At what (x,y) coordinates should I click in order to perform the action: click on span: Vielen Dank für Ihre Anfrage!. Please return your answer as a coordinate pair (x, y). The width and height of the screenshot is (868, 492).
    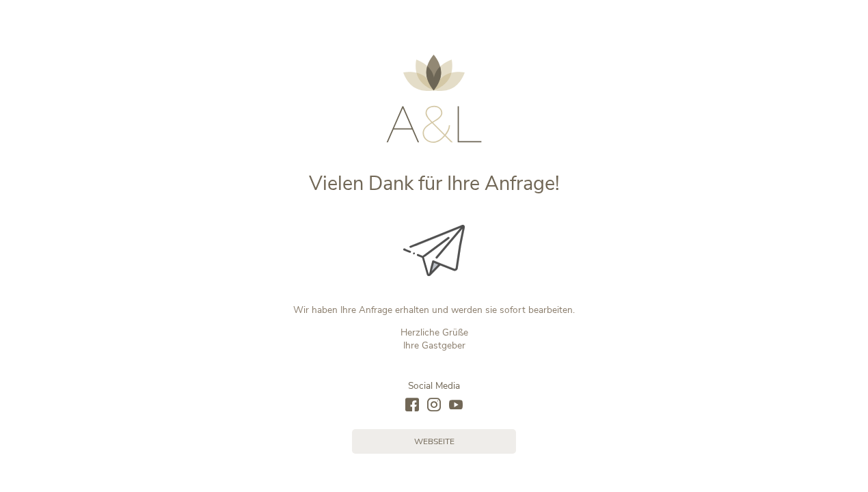
    Looking at the image, I should click on (434, 183).